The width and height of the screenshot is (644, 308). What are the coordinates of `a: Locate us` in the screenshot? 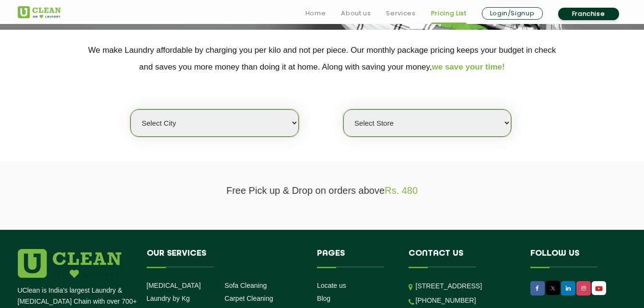 It's located at (331, 285).